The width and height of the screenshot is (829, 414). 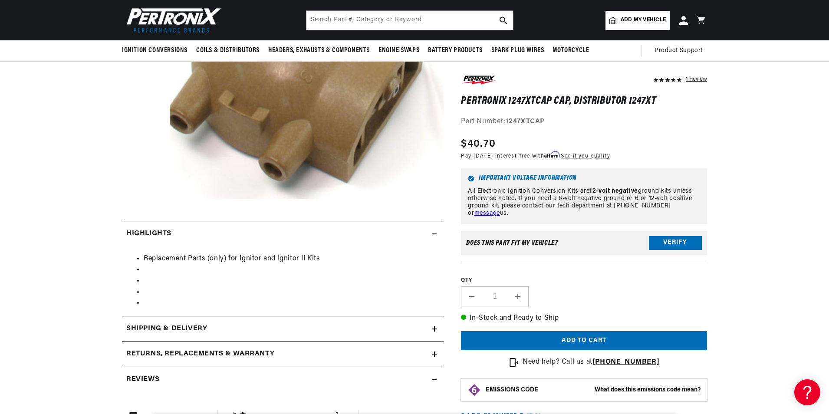 I want to click on button: Verify, so click(x=675, y=243).